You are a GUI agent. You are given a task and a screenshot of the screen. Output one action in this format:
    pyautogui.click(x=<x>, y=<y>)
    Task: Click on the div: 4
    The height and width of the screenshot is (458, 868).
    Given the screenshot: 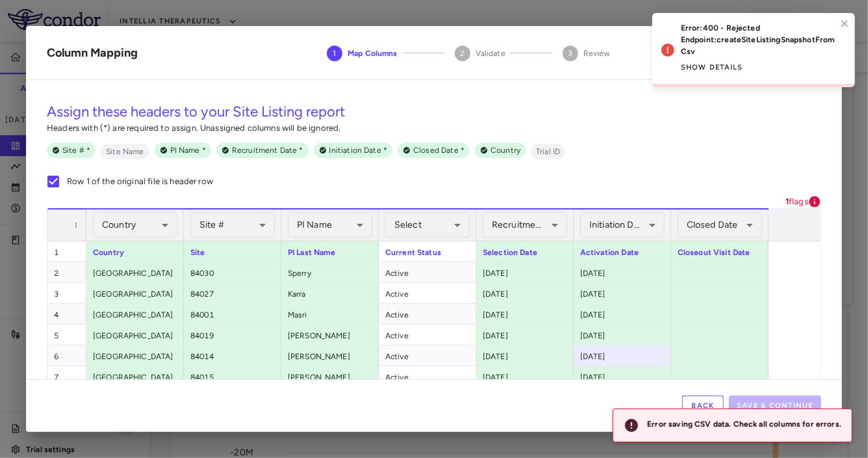 What is the action you would take?
    pyautogui.click(x=67, y=313)
    